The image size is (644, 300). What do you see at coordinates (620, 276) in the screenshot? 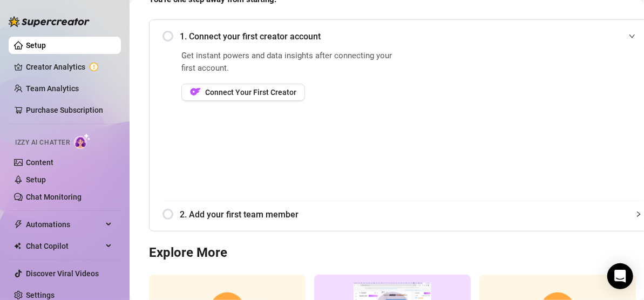
I see `div: Open Intercom Messenger` at bounding box center [620, 276].